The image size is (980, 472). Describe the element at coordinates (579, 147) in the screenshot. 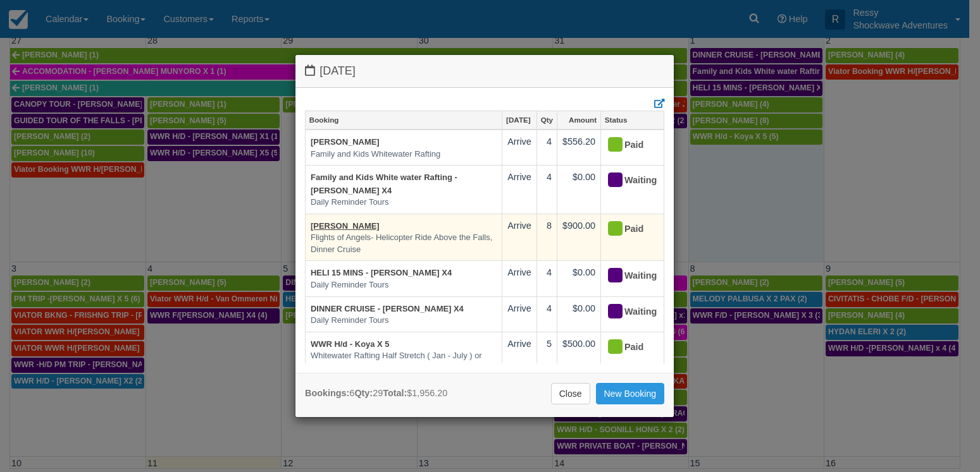

I see `td: $556.20` at that location.